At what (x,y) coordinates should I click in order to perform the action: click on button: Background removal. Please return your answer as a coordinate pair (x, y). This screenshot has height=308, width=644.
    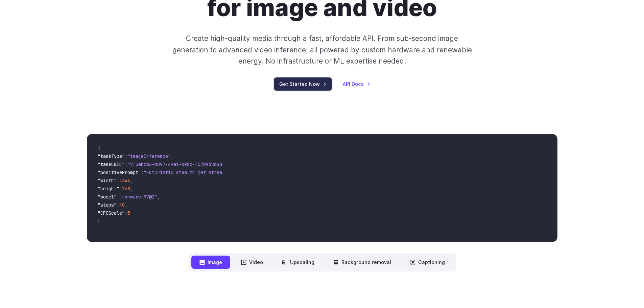
    Looking at the image, I should click on (362, 262).